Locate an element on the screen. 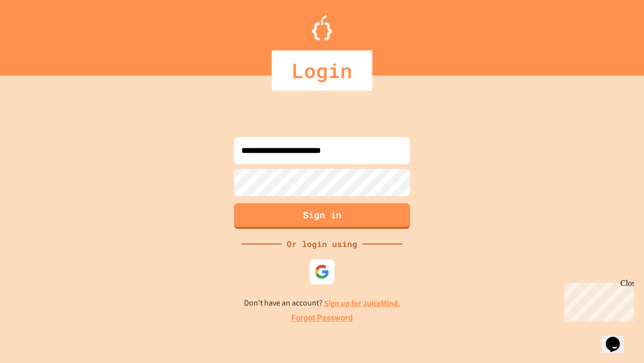  div: Login is located at coordinates (322, 70).